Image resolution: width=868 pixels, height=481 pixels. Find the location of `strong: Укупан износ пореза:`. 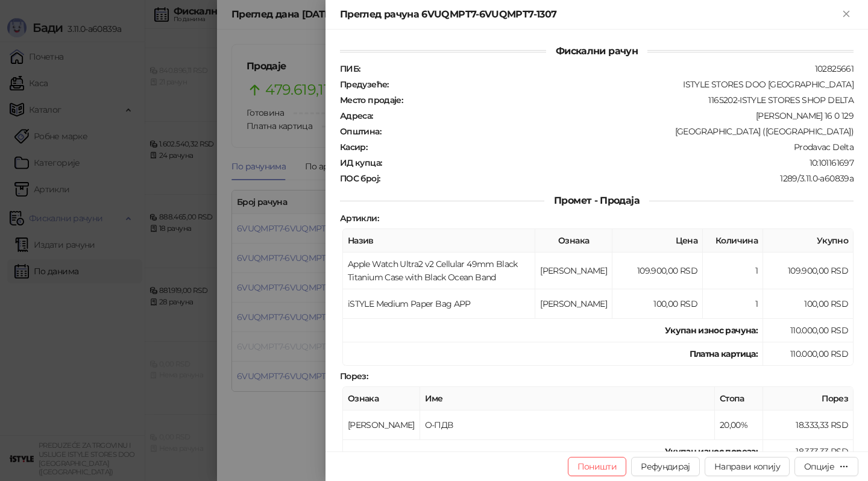

strong: Укупан износ пореза: is located at coordinates (710, 451).